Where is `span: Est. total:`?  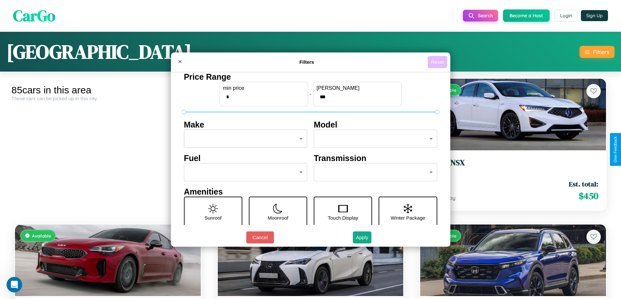
span: Est. total: is located at coordinates (583, 184).